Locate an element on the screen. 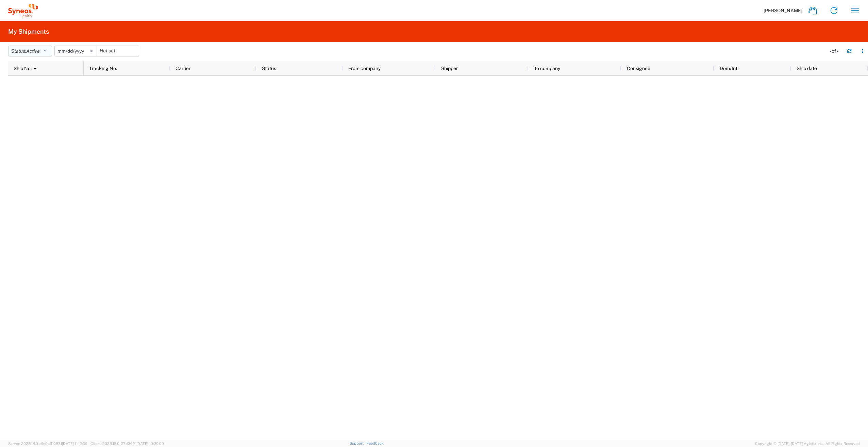 The image size is (868, 447). span: Carrier is located at coordinates (183, 68).